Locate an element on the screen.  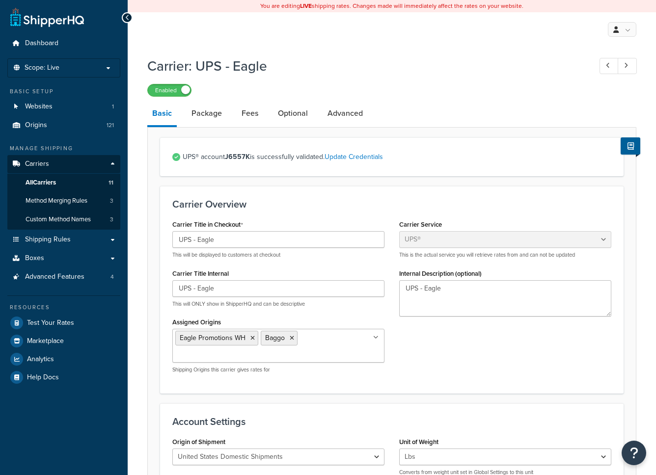
a: Analytics is located at coordinates (64, 359).